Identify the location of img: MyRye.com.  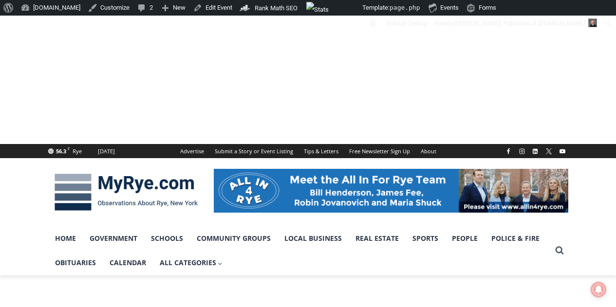
(126, 192).